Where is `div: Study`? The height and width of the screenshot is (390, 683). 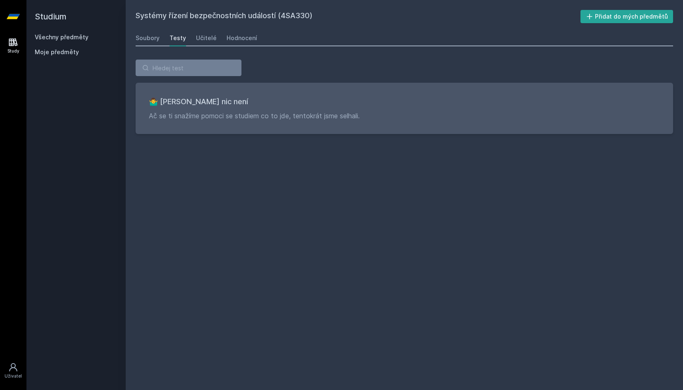
div: Study is located at coordinates (13, 51).